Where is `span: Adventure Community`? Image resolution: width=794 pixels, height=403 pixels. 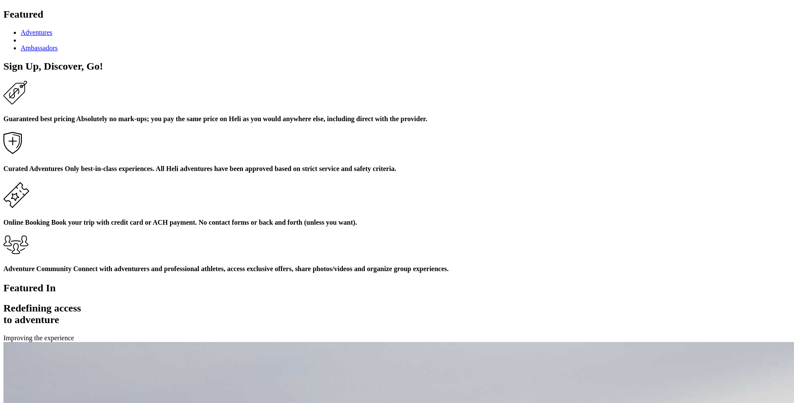
span: Adventure Community is located at coordinates (37, 268).